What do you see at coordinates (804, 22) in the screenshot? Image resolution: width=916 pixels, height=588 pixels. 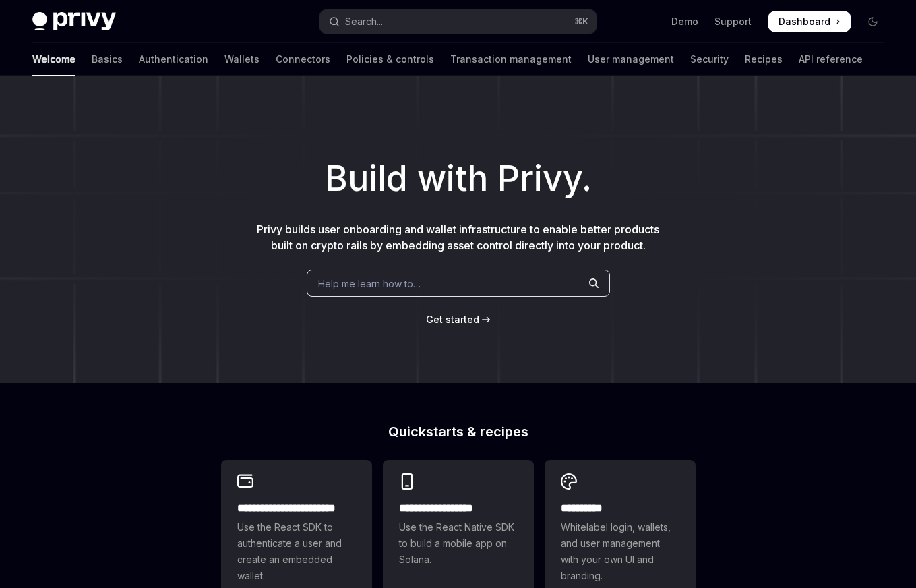 I see `span: Dashboard` at bounding box center [804, 22].